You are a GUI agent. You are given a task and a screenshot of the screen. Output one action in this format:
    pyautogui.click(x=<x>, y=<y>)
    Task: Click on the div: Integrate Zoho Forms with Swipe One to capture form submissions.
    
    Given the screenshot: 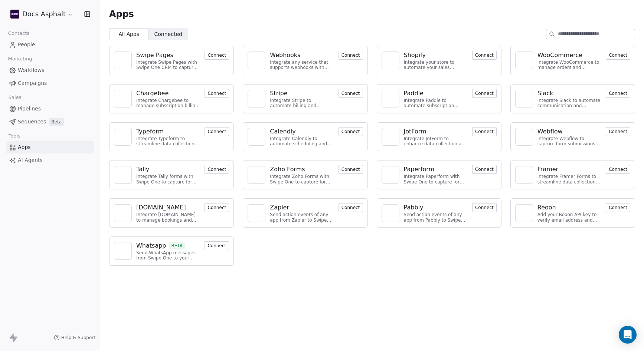 What is the action you would take?
    pyautogui.click(x=302, y=179)
    